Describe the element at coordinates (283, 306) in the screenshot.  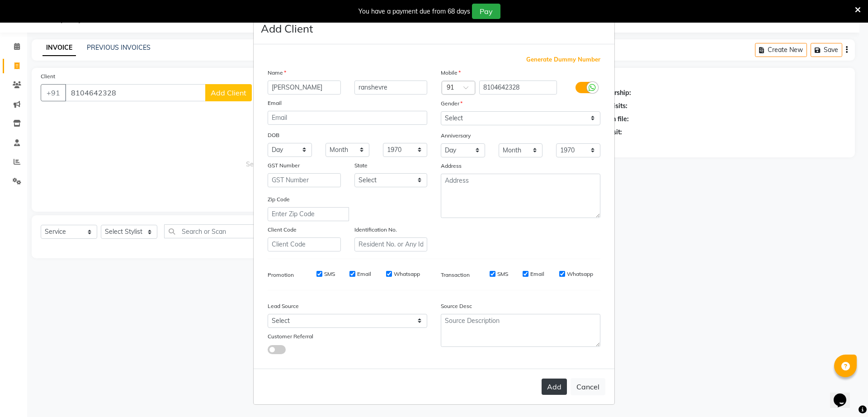
I see `label: Lead Source` at that location.